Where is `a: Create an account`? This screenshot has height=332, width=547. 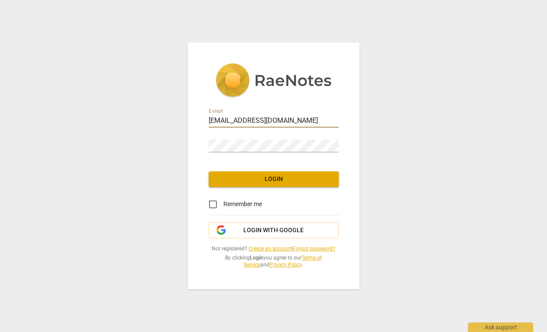 a: Create an account is located at coordinates (270, 249).